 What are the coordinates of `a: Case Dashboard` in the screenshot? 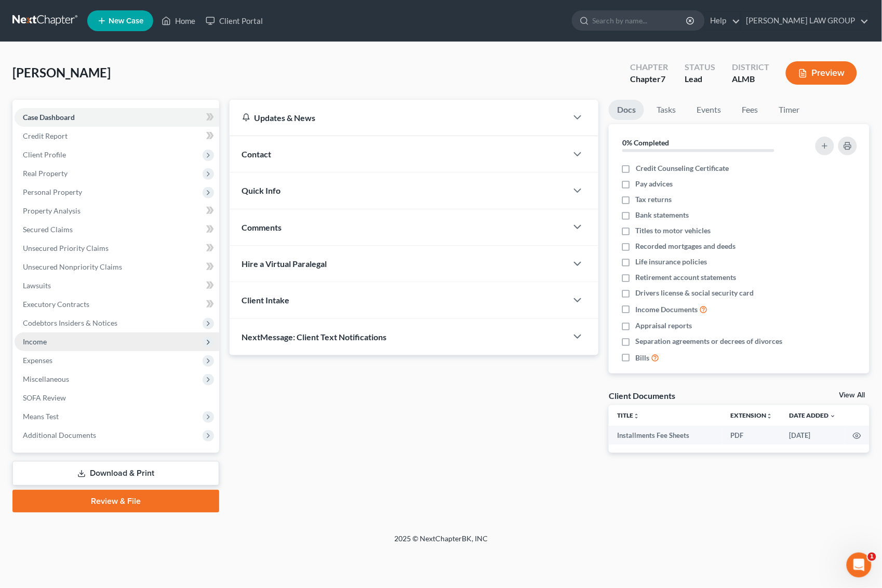 It's located at (117, 117).